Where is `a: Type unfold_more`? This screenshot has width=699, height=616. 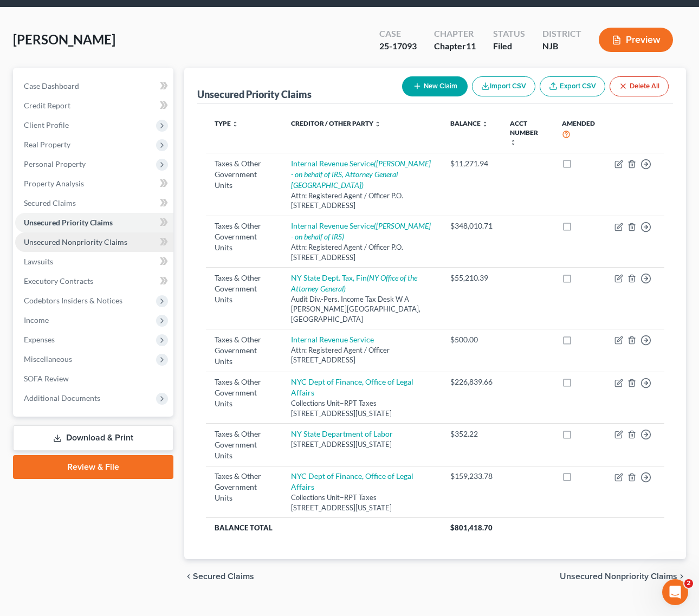
a: Type unfold_more is located at coordinates (227, 123).